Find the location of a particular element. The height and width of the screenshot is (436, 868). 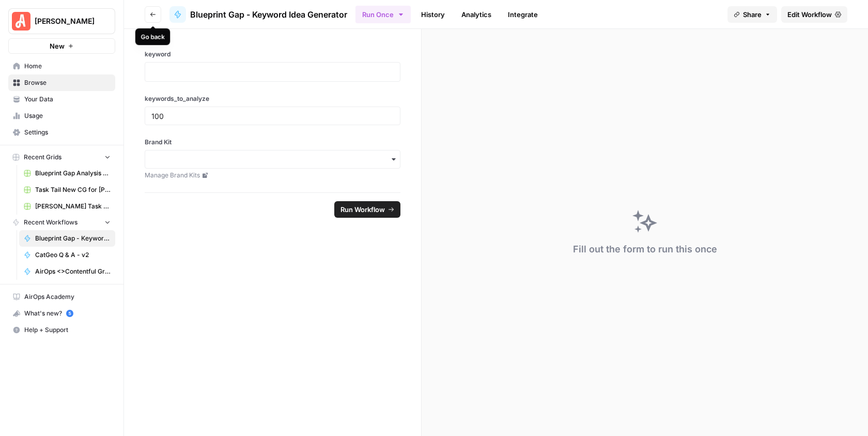

span: Your Data is located at coordinates (68, 100).